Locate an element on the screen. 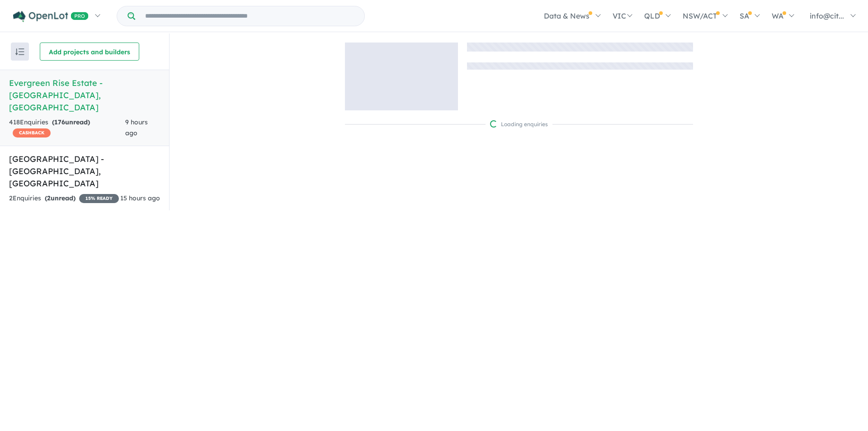  button: Add projects and builders is located at coordinates (90, 52).